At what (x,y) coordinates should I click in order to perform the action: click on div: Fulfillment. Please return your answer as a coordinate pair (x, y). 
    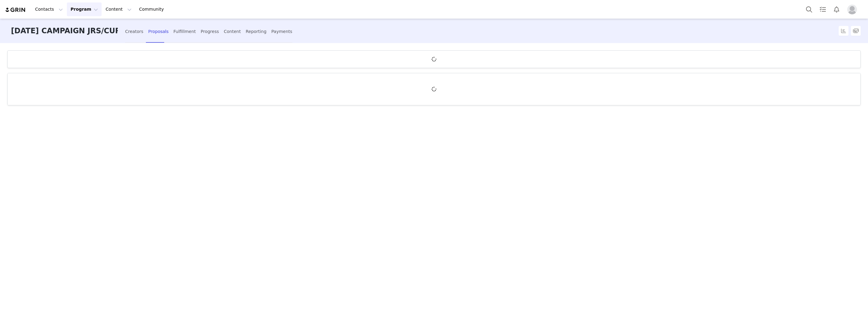
    Looking at the image, I should click on (184, 31).